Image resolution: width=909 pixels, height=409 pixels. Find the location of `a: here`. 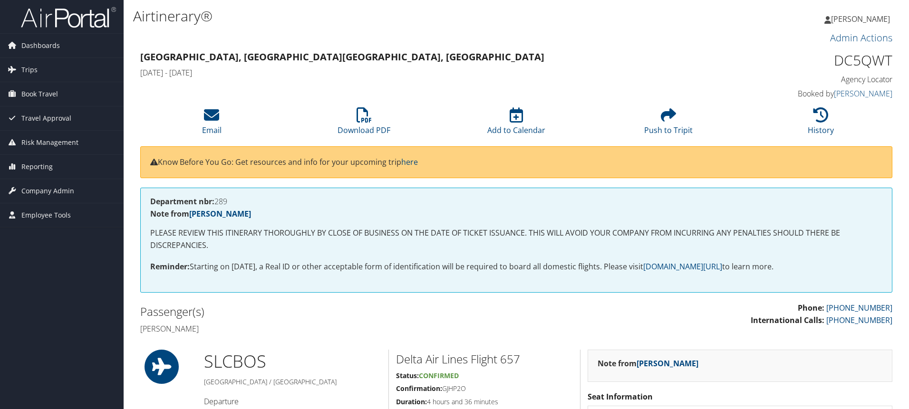

a: here is located at coordinates (409, 162).